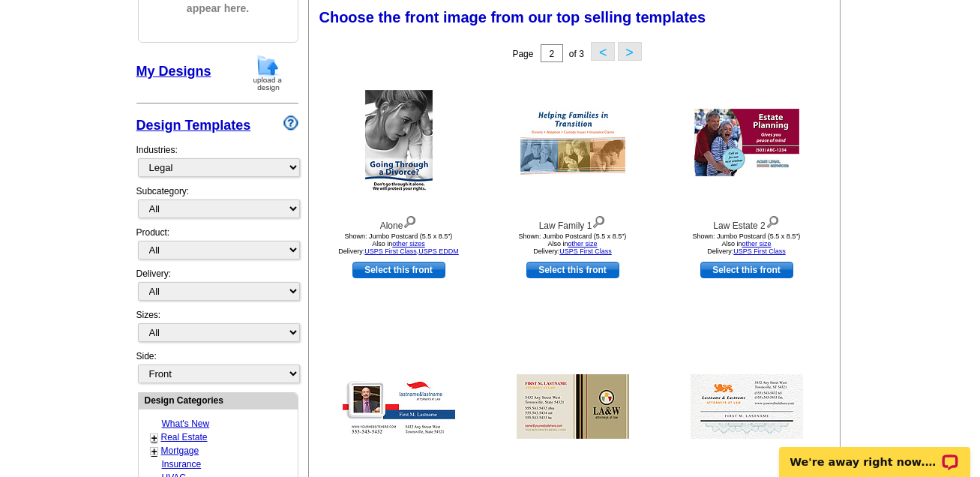 This screenshot has width=980, height=477. I want to click on img: Attorney, so click(573, 406).